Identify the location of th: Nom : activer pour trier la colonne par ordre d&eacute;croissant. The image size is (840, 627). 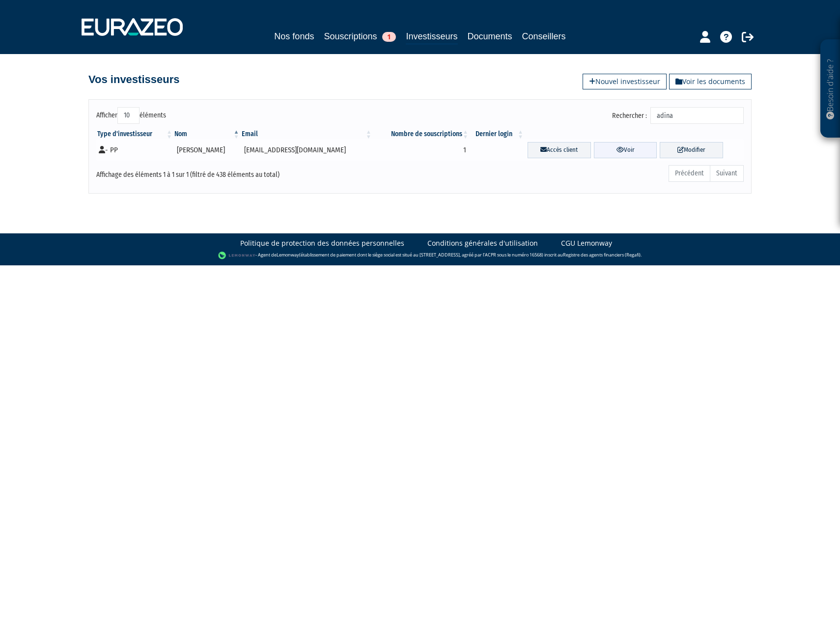
(207, 134).